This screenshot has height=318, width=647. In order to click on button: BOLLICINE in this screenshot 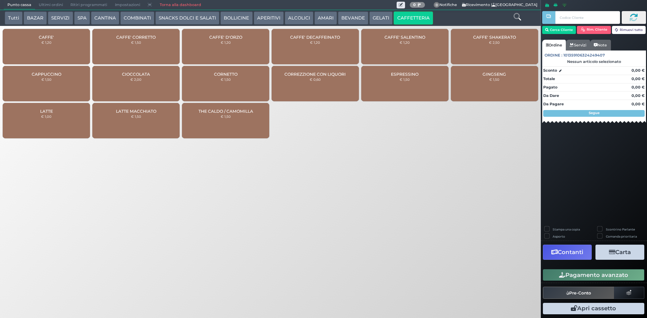, I will do `click(236, 18)`.